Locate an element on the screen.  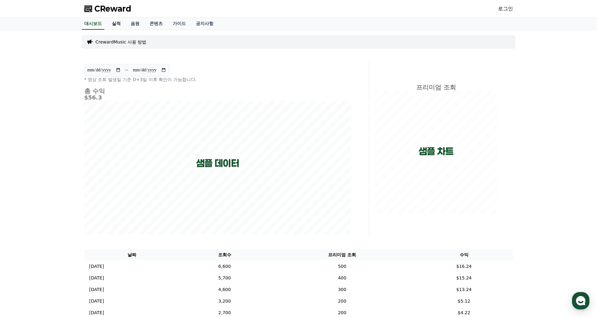
td: 400 is located at coordinates (342, 278).